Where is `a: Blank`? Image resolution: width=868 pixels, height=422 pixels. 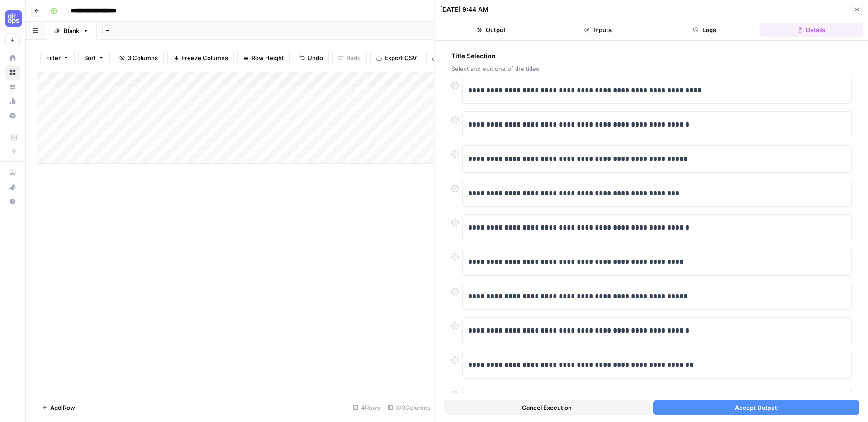
a: Blank is located at coordinates (72, 31).